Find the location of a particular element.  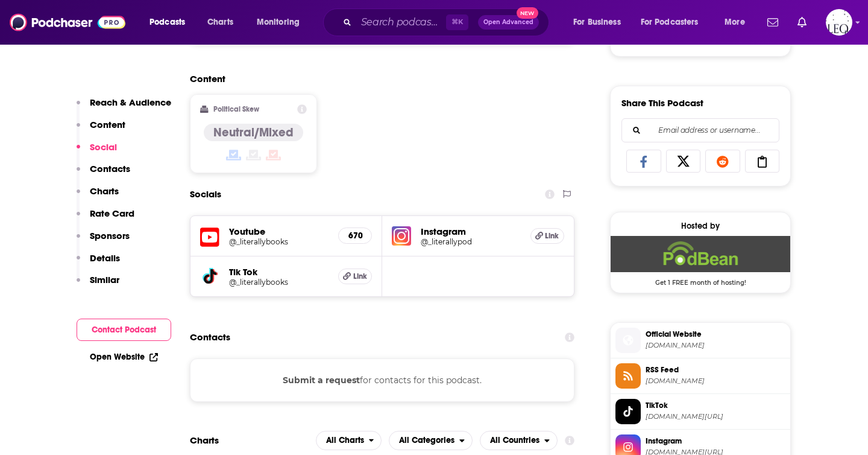

h2: Political Skew is located at coordinates (236, 109).